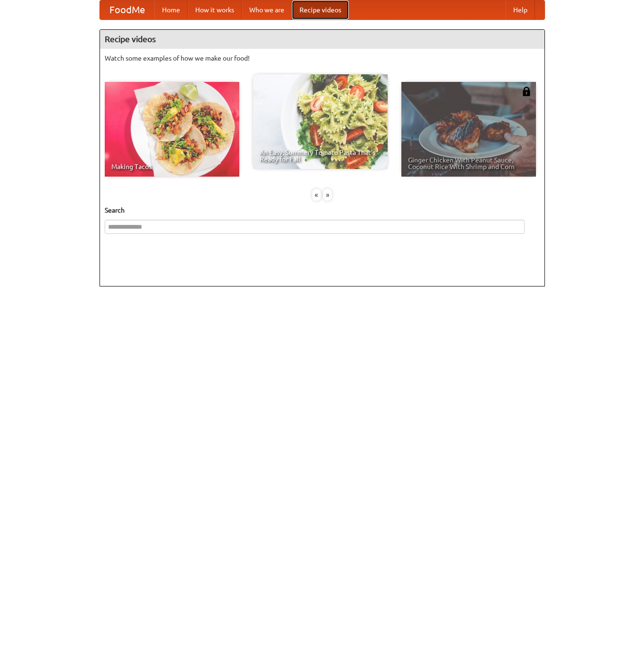 The height and width of the screenshot is (670, 644). I want to click on a: FoodMe, so click(127, 10).